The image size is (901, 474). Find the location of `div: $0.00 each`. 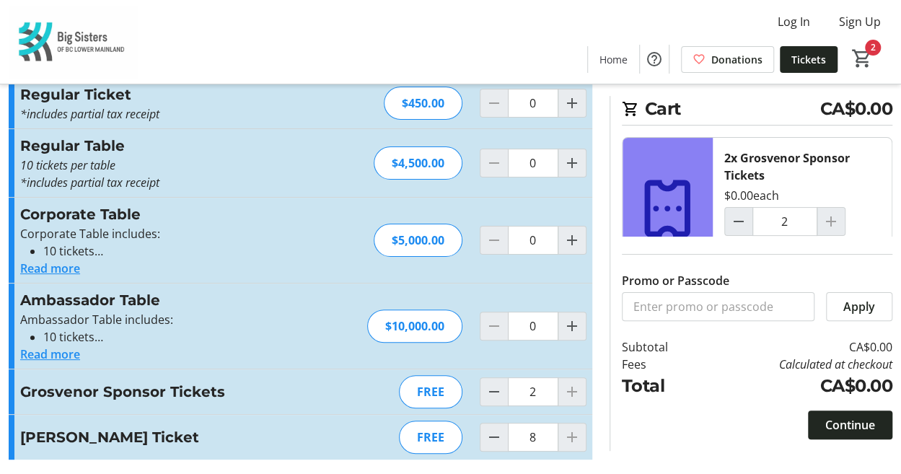

div: $0.00 each is located at coordinates (752, 195).